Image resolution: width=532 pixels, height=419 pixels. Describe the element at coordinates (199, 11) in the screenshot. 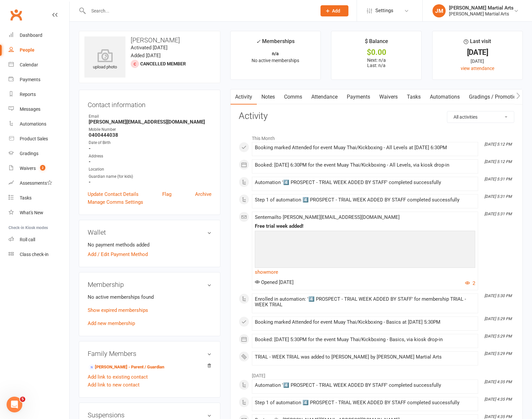

I see `input: Search...` at that location.